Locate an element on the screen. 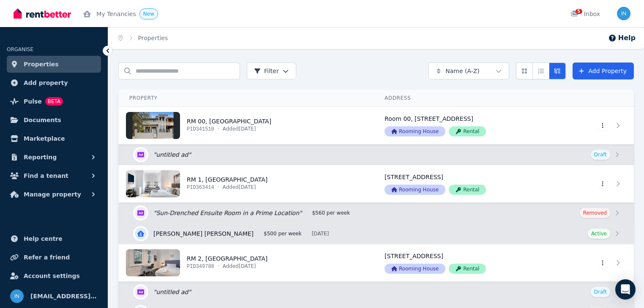 This screenshot has height=308, width=644. div: View options is located at coordinates (541, 71).